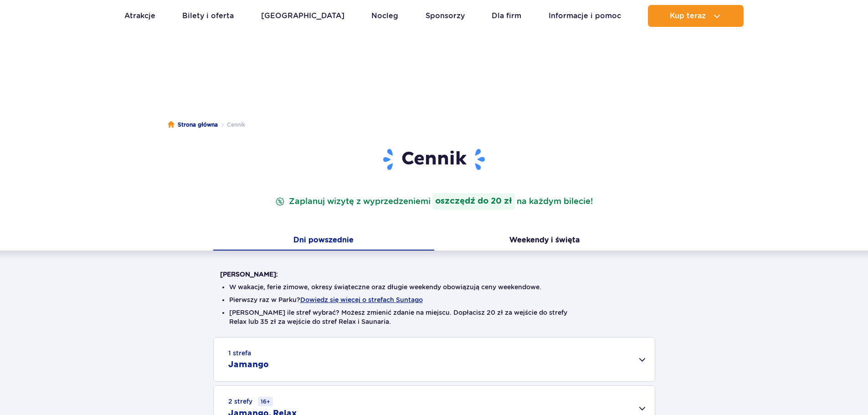 The width and height of the screenshot is (868, 415). Describe the element at coordinates (251, 401) in the screenshot. I see `small: 2 strefy` at that location.